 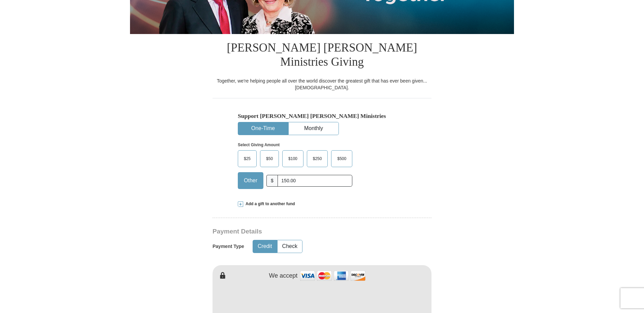 What do you see at coordinates (317, 159) in the screenshot?
I see `span: $250` at bounding box center [317, 159].